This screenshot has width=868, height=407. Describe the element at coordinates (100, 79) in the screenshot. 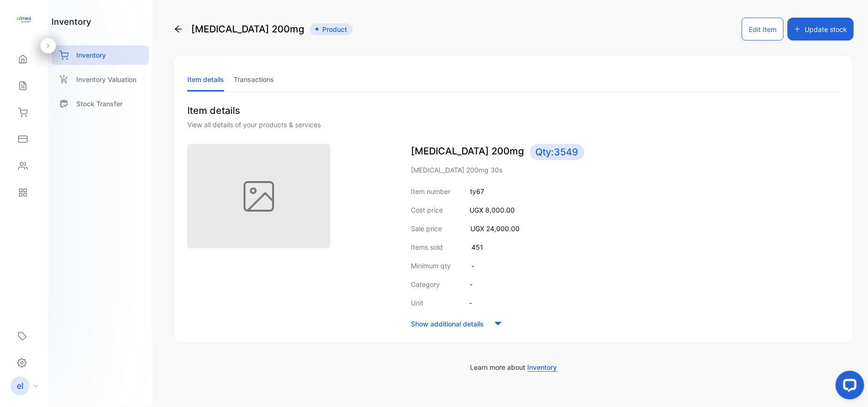

I see `a: Inventory Valuation` at that location.